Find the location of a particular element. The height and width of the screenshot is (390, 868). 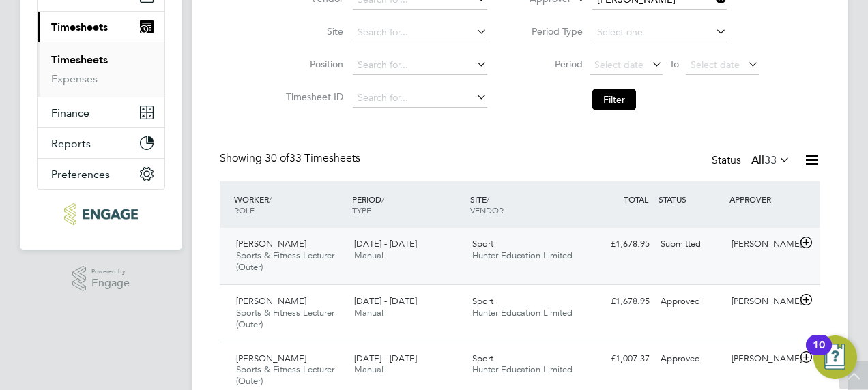

span: VENDOR is located at coordinates (486, 210).